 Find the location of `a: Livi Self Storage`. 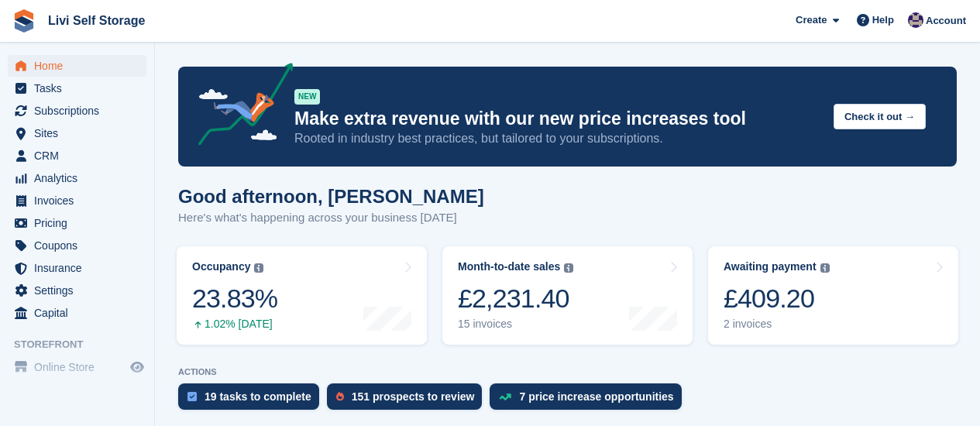

a: Livi Self Storage is located at coordinates (96, 20).